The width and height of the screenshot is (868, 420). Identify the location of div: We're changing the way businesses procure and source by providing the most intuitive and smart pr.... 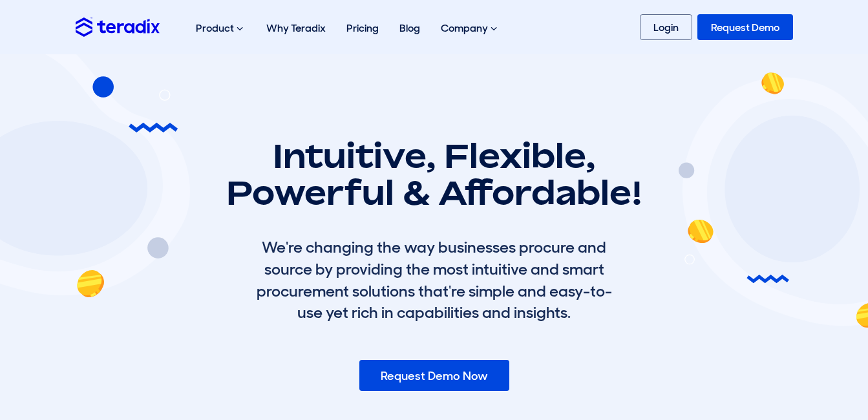
(434, 280).